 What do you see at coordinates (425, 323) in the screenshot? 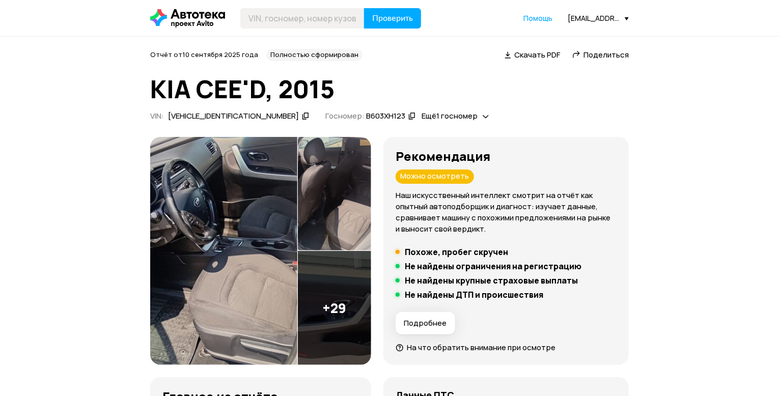
I see `span: Подробнее` at bounding box center [425, 323].